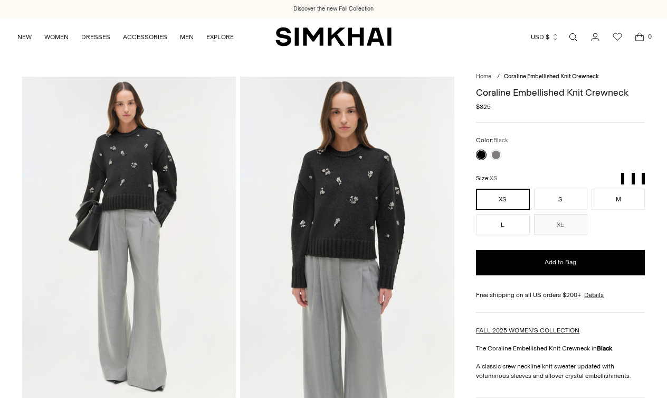  I want to click on a: DRESSES, so click(96, 37).